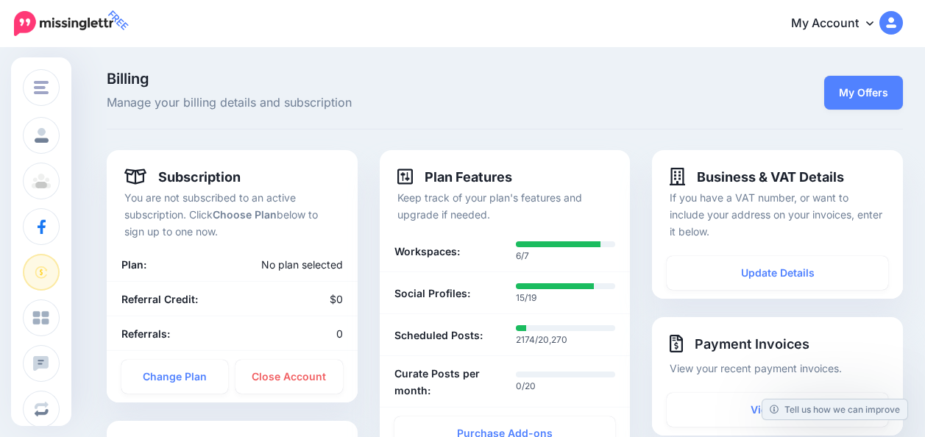  Describe the element at coordinates (427, 251) in the screenshot. I see `b: Workspaces:` at that location.